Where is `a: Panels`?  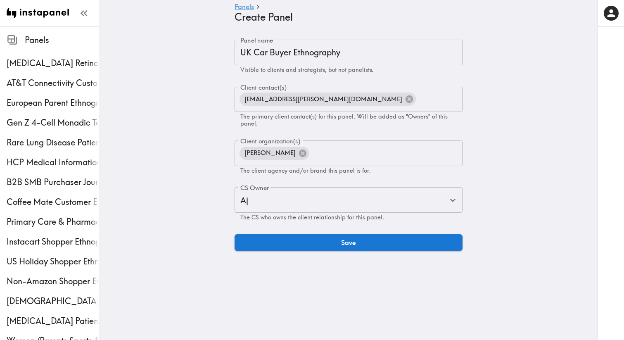
a: Panels is located at coordinates (244, 7).